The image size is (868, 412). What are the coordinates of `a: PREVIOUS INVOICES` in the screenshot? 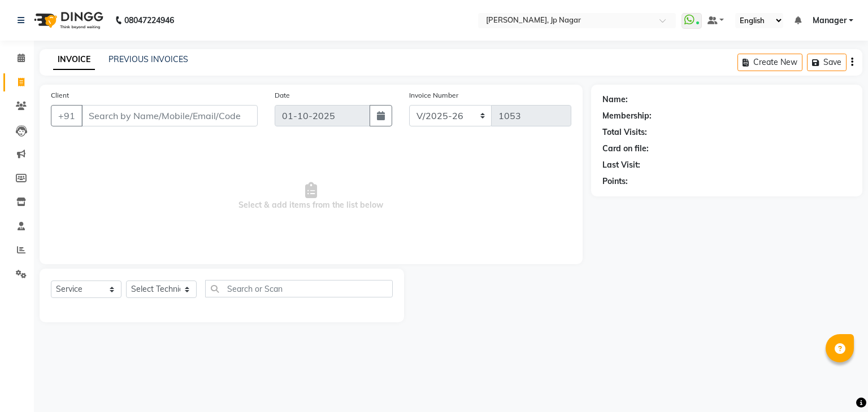 It's located at (148, 60).